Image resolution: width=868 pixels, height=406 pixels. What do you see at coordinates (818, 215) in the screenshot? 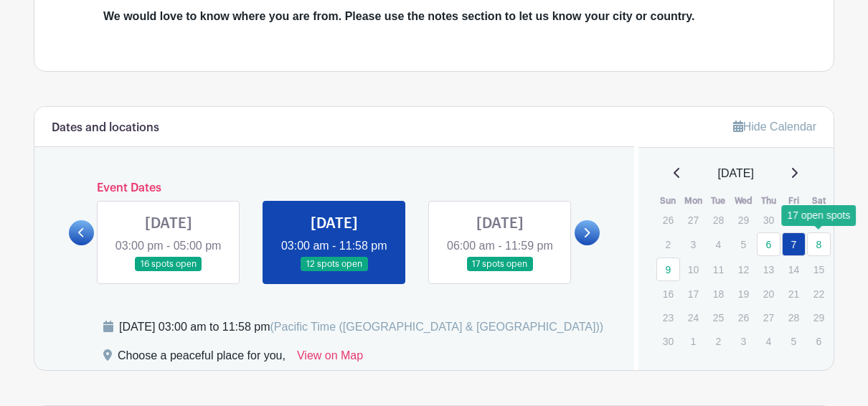
I see `div: 17 open spots` at bounding box center [818, 215].